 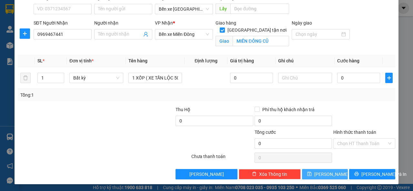 What do you see at coordinates (155, 78) in the screenshot?
I see `input: VD: Bàn, Ghế` at bounding box center [155, 78].